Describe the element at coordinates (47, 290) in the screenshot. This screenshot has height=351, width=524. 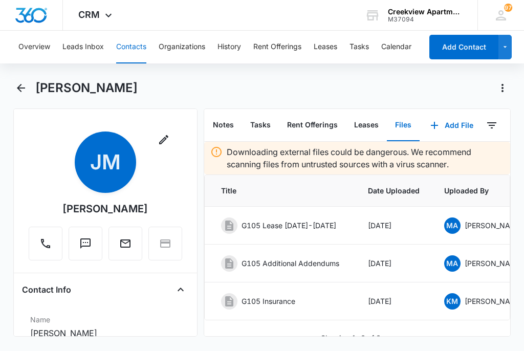
I see `h4: Contact Info` at that location.